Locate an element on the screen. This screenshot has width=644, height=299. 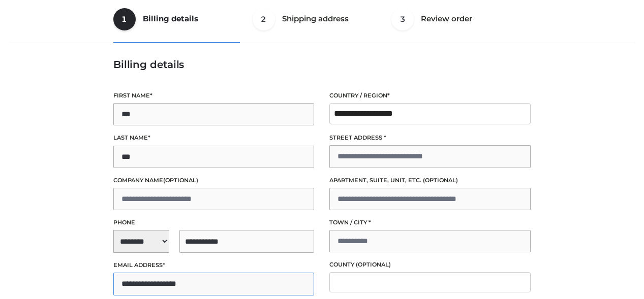
label: Company name is located at coordinates (214, 180).